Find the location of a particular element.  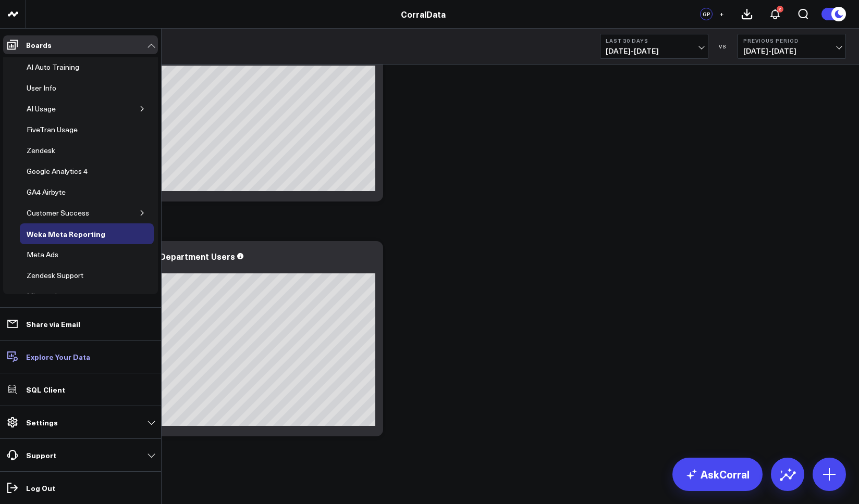

div: Zendesk is located at coordinates (41, 150).